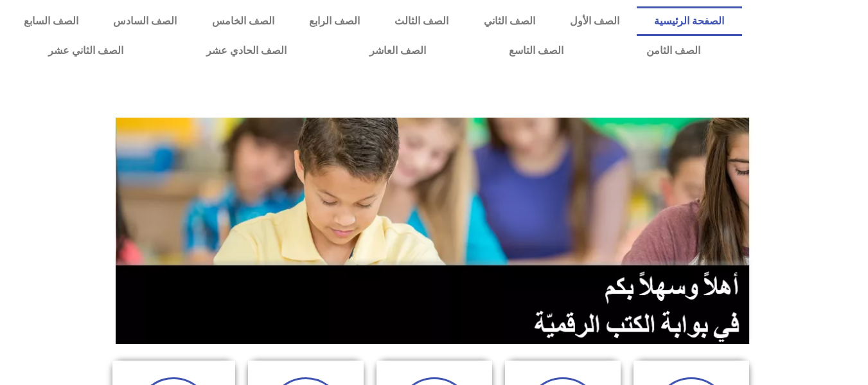 This screenshot has height=385, width=868. Describe the element at coordinates (673, 51) in the screenshot. I see `a: الصف الثامن` at that location.